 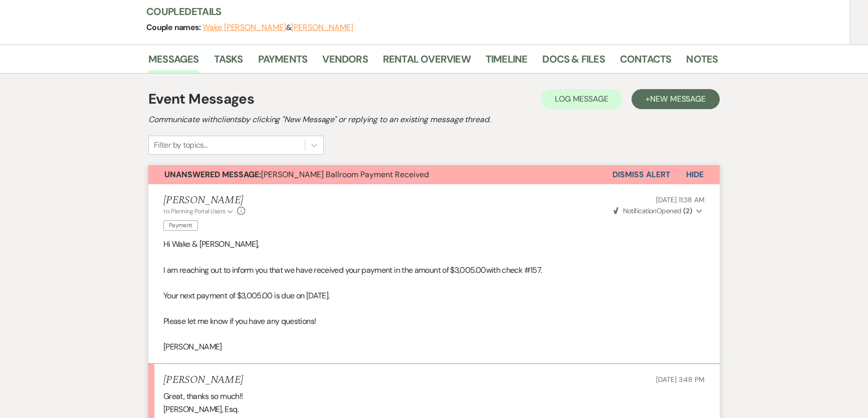 What do you see at coordinates (173, 62) in the screenshot?
I see `a: Messages` at bounding box center [173, 62].